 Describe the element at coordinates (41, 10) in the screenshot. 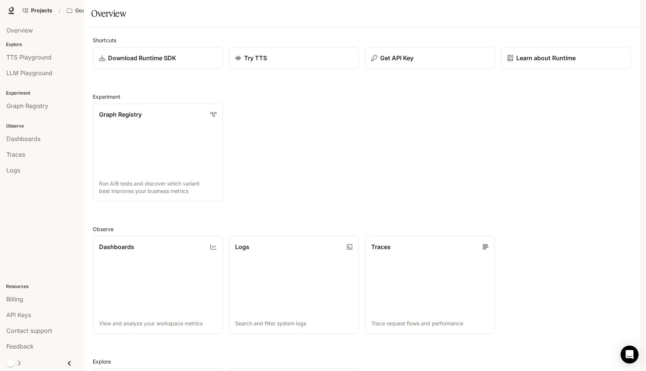

I see `span: Projects` at that location.